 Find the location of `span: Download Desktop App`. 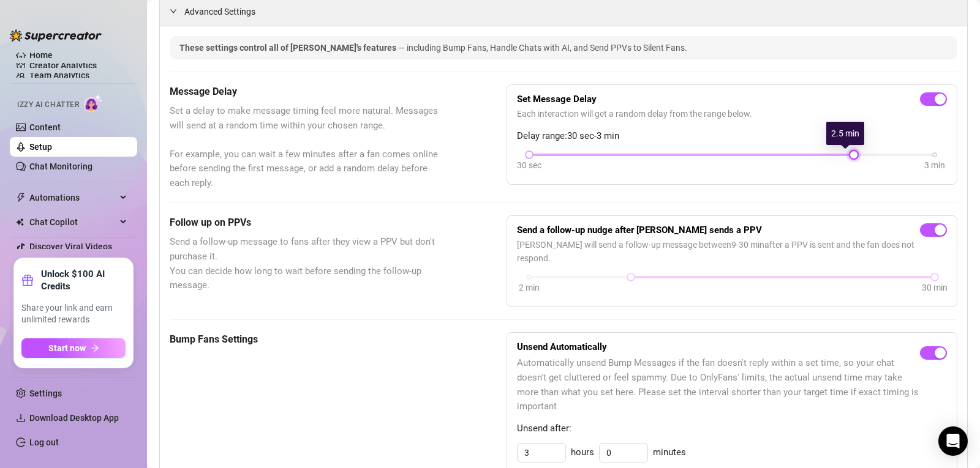

span: Download Desktop App is located at coordinates (74, 418).